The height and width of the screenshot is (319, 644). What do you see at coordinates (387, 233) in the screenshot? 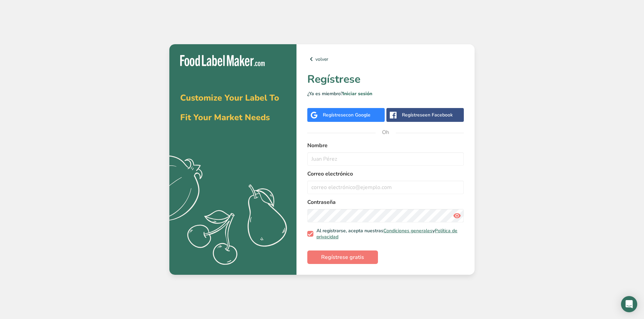
I see `font: Política de privacidad` at bounding box center [387, 233].